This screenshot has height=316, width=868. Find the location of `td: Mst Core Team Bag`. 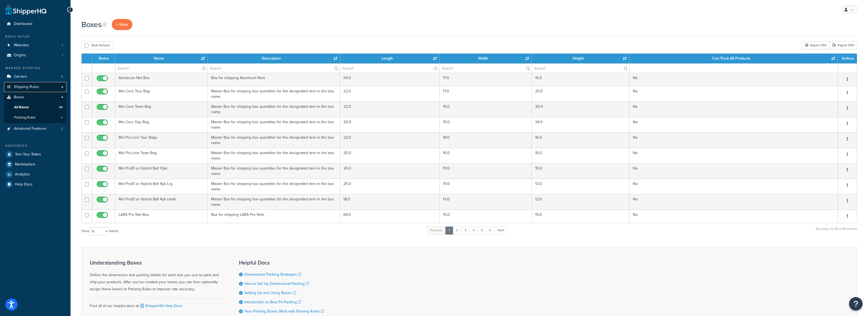

td: Mst Core Team Bag is located at coordinates (161, 109).